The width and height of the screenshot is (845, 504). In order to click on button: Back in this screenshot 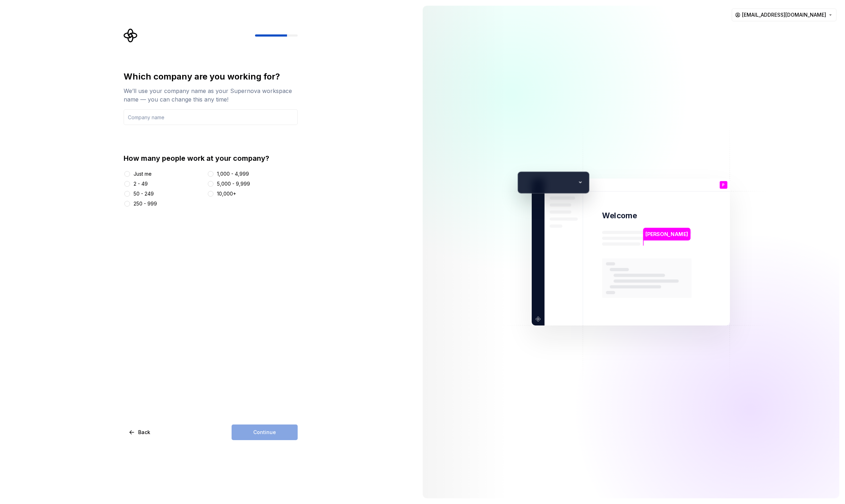, I will do `click(140, 432)`.